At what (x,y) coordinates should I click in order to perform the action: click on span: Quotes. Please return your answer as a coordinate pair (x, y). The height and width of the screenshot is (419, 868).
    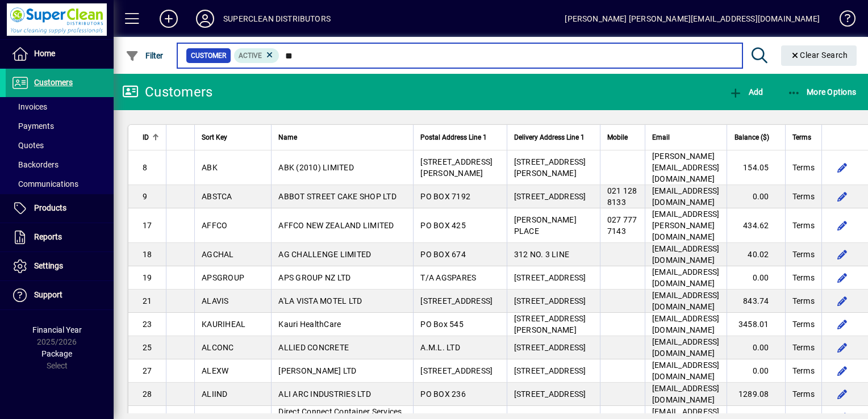
    Looking at the image, I should click on (28, 146).